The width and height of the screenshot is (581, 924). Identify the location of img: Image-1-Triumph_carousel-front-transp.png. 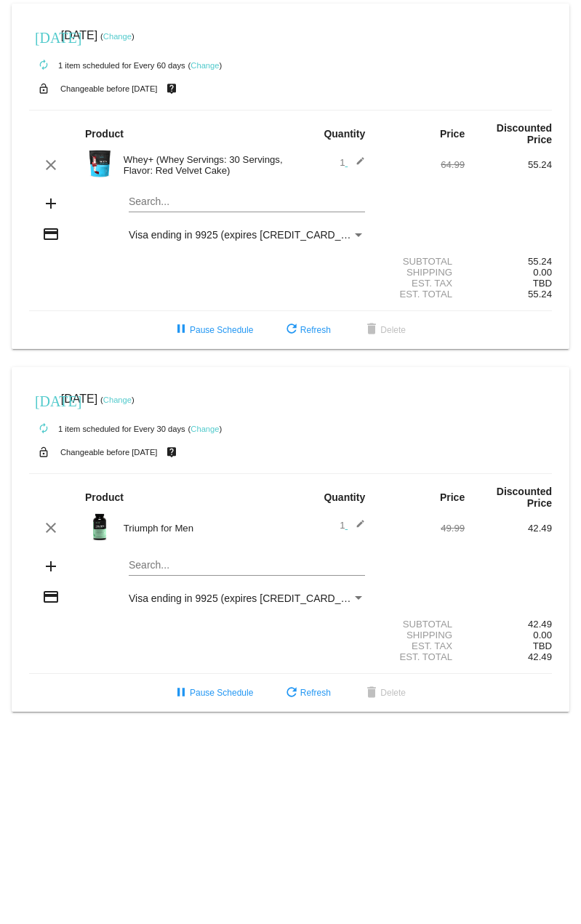
(99, 527).